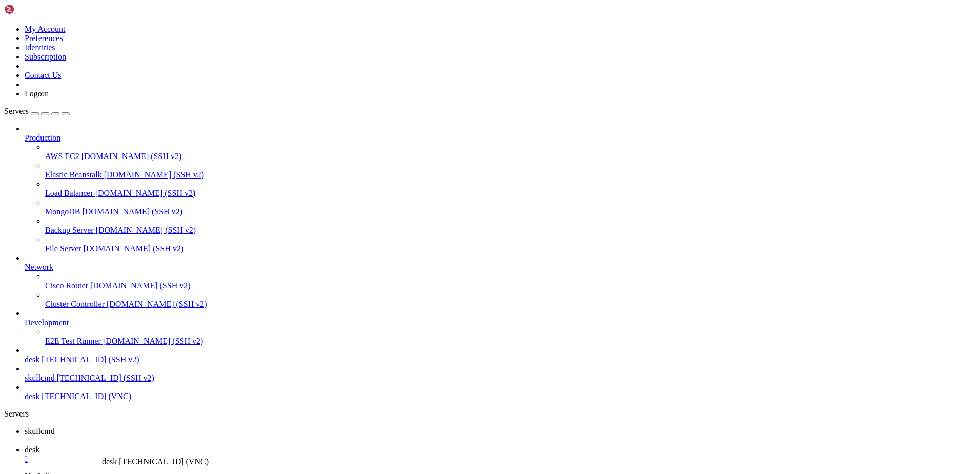  What do you see at coordinates (66, 285) in the screenshot?
I see `span: Cisco Router` at bounding box center [66, 285].